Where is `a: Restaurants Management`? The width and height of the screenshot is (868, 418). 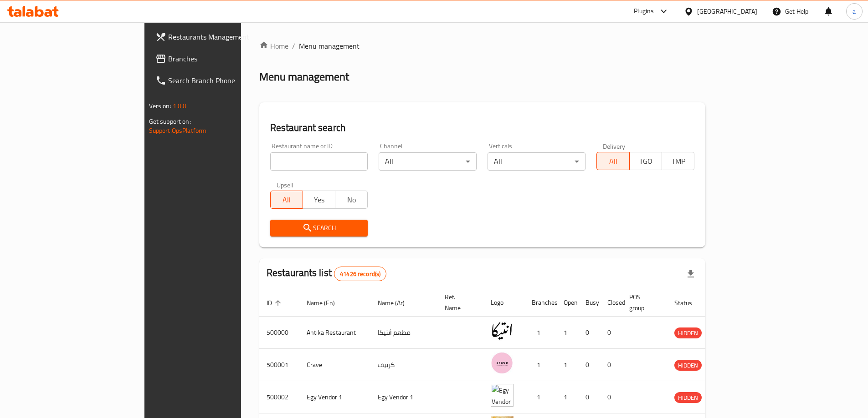
a: Restaurants Management is located at coordinates (218, 37).